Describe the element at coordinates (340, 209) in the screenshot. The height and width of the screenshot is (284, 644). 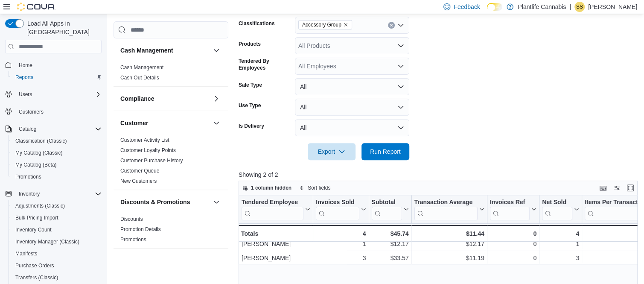
I see `button: Invoices Sold` at that location.